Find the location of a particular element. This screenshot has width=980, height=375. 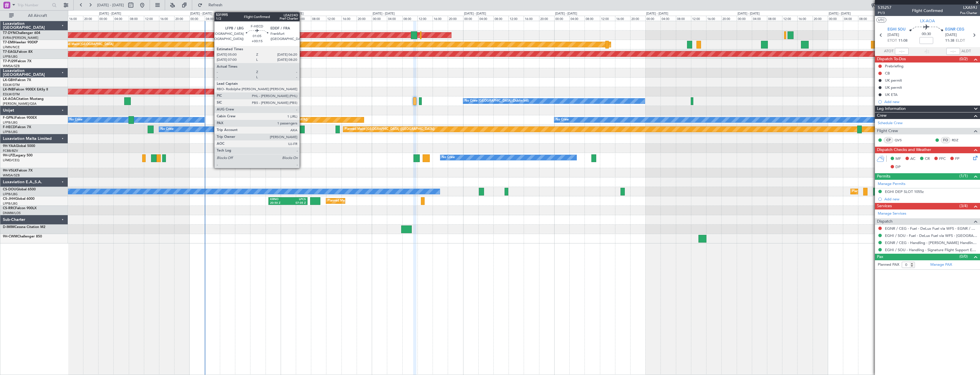

span: ATOT is located at coordinates (889, 52).